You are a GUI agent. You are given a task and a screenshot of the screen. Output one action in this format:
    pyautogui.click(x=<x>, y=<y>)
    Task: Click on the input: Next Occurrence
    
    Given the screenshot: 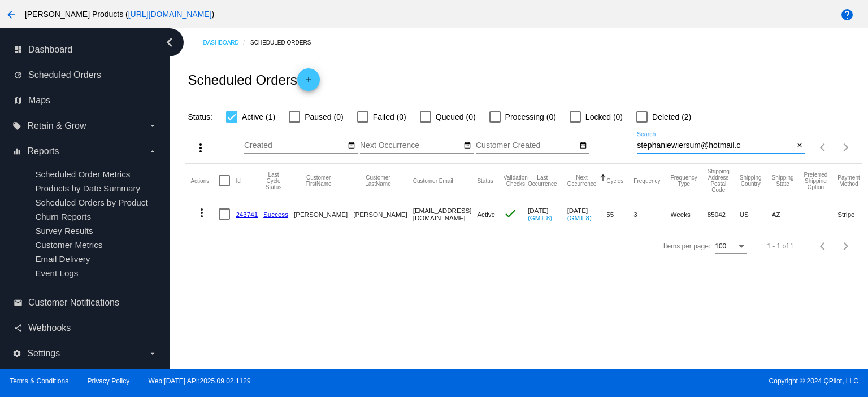 What is the action you would take?
    pyautogui.click(x=411, y=146)
    